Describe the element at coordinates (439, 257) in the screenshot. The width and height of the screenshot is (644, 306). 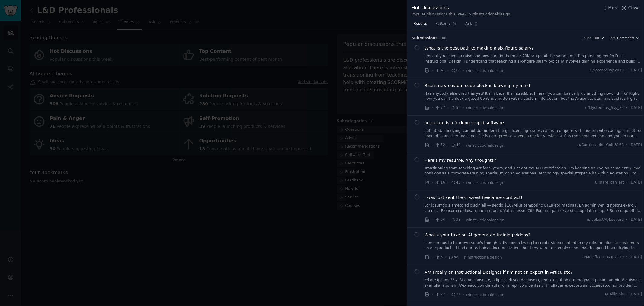
I see `span: 3` at that location.